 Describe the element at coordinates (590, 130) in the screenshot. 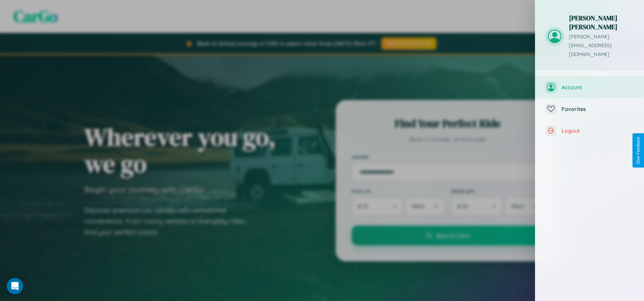

I see `button: Logout` at that location.